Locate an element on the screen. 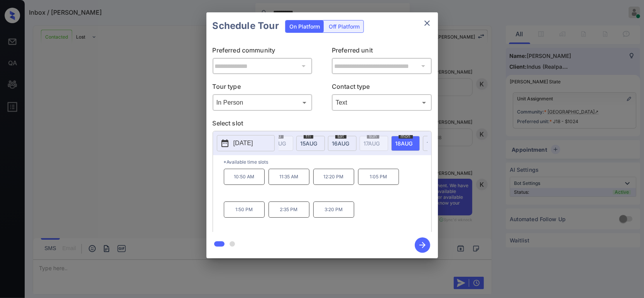  p: 1:05 PM is located at coordinates (379, 177).